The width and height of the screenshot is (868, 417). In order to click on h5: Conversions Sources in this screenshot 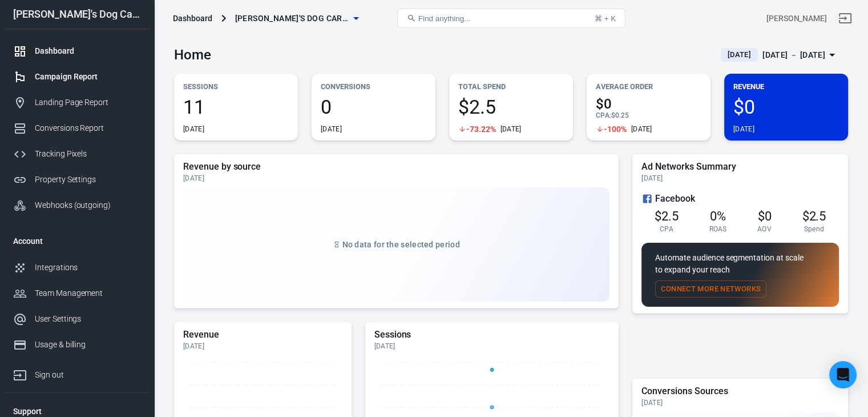, I will do `click(740, 391)`.